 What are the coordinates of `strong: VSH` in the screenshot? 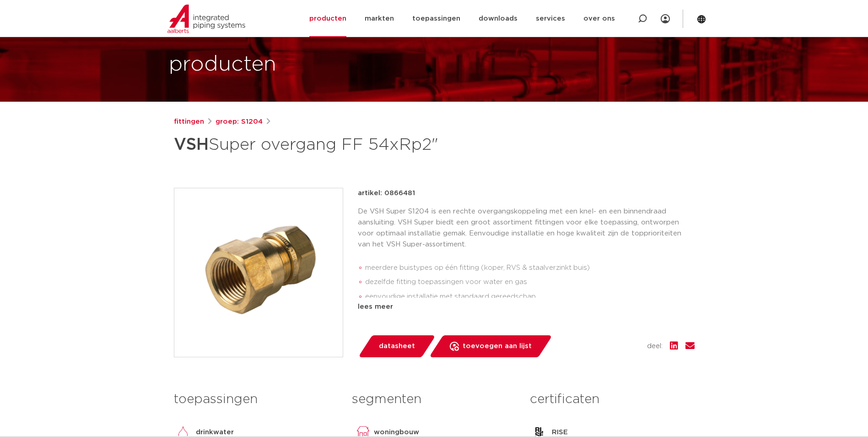 It's located at (191, 145).